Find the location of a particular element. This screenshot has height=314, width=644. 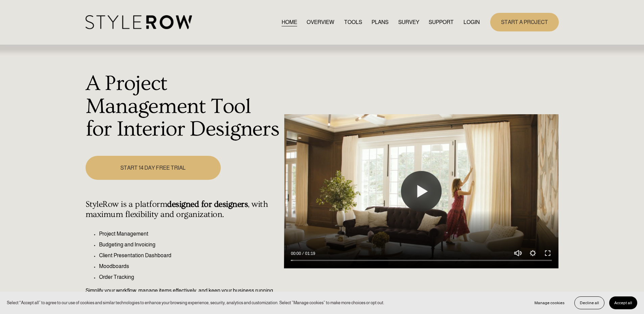

a: PLANS is located at coordinates (380, 22).